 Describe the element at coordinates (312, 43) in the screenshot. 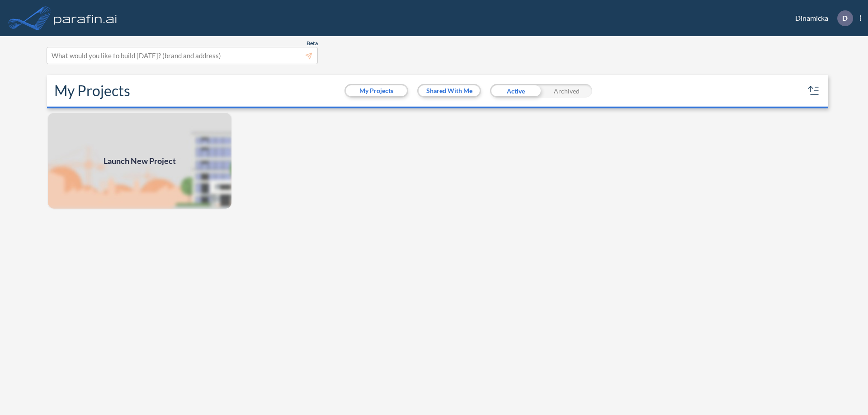

I see `span: Beta` at that location.